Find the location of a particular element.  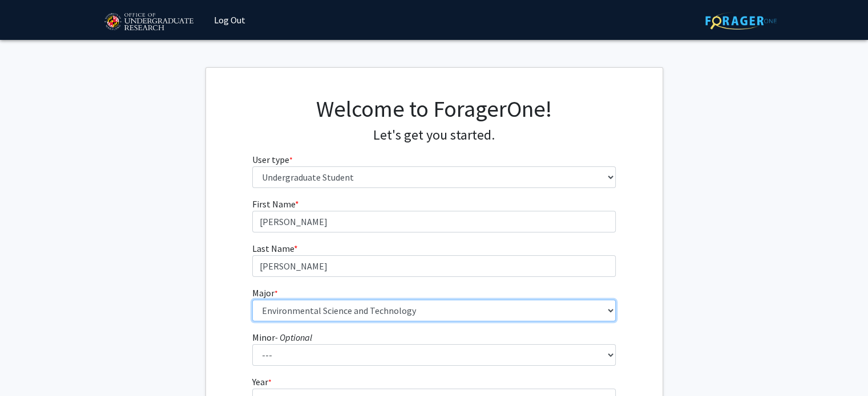

label: Major is located at coordinates (264, 293).